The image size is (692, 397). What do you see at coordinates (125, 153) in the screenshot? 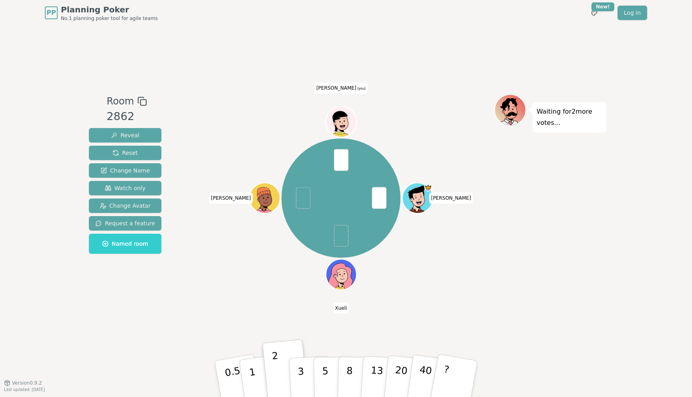
I see `span: Reset` at bounding box center [125, 153].